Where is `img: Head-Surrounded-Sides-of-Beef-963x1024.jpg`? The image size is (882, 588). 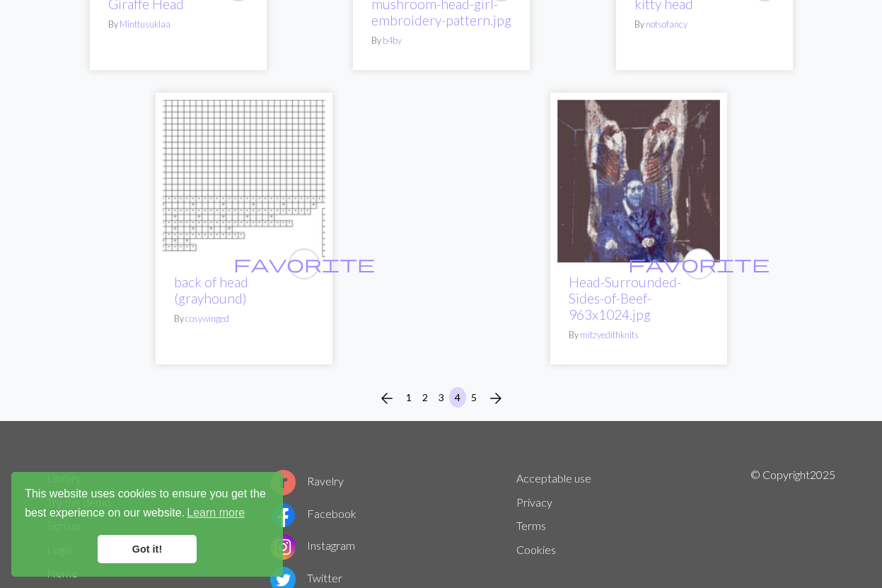
img: Head-Surrounded-Sides-of-Beef-963x1024.jpg is located at coordinates (639, 181).